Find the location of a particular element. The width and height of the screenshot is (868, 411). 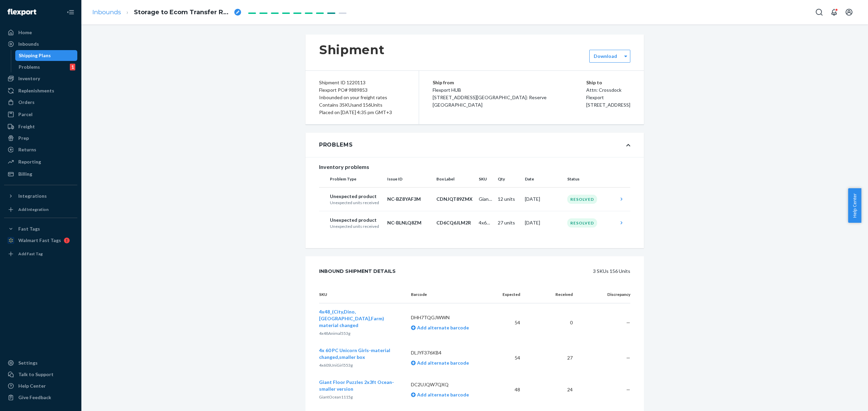

span: Storage to Ecom Transfer RP3KV8V5RBSAA is located at coordinates (183, 13).